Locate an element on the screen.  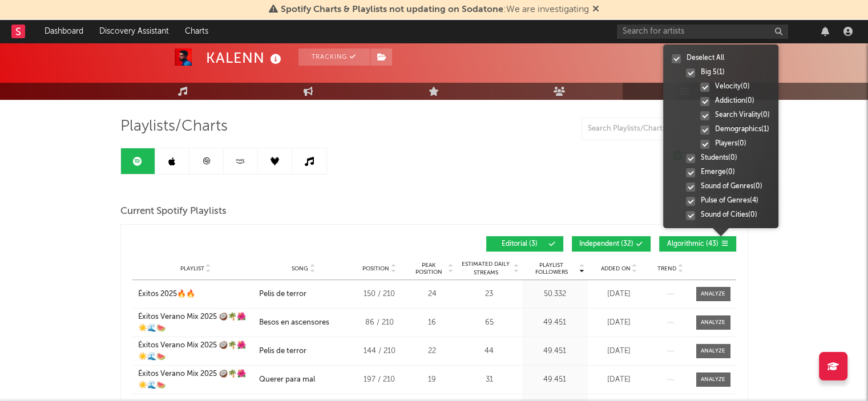
div: Big 5 ( 1 ) is located at coordinates (735, 72).